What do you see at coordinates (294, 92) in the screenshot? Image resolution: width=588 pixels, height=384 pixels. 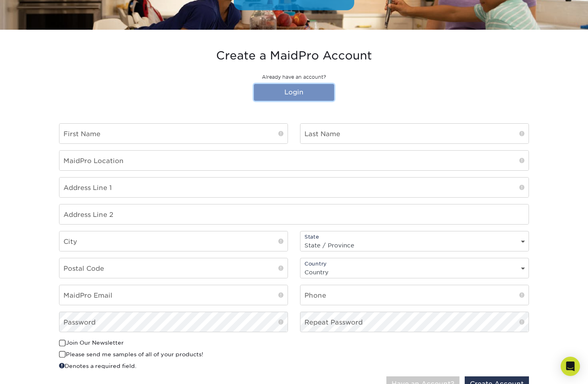 I see `a: Login` at bounding box center [294, 92].